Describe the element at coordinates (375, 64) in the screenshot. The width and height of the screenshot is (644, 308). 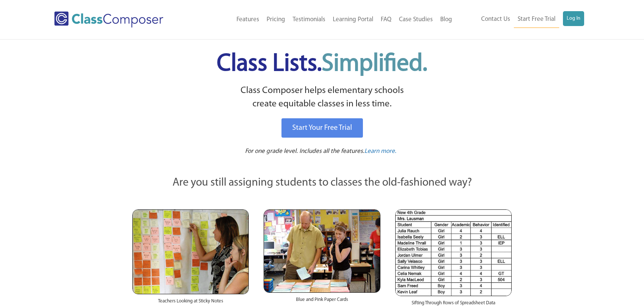
I see `span: Simplified.` at that location.